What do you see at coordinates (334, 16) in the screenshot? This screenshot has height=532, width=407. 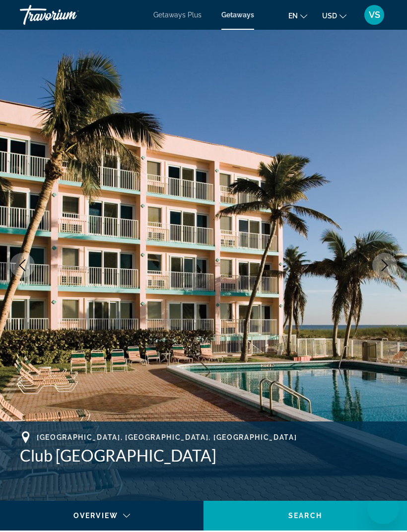 I see `button: Change currency` at bounding box center [334, 16].